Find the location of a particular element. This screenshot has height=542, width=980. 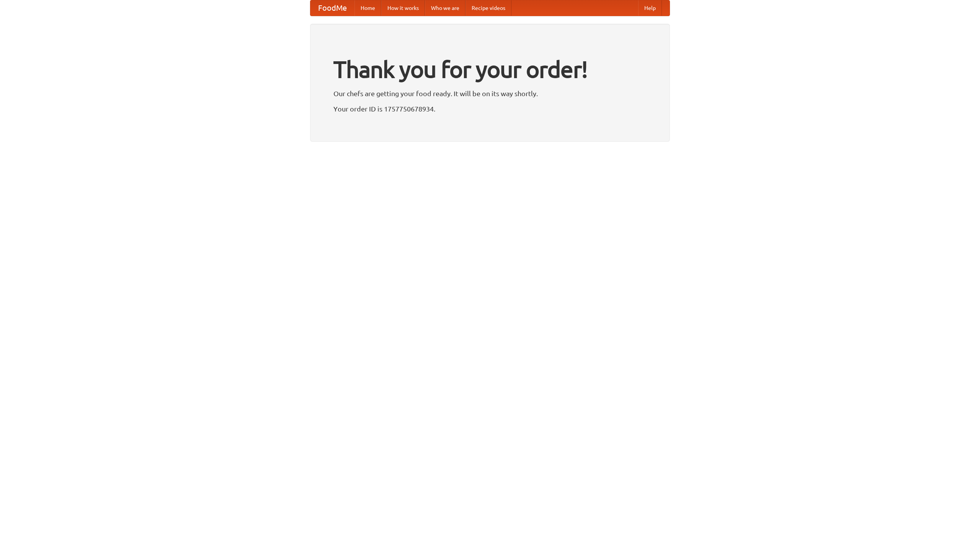

h1: Thank you for your order! is located at coordinates (490, 70).